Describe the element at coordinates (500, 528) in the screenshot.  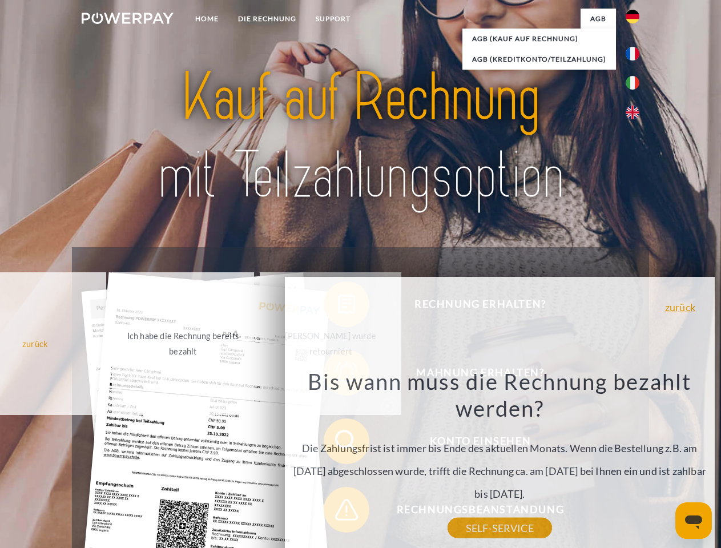
I see `a: SELF-SERVICE` at that location.